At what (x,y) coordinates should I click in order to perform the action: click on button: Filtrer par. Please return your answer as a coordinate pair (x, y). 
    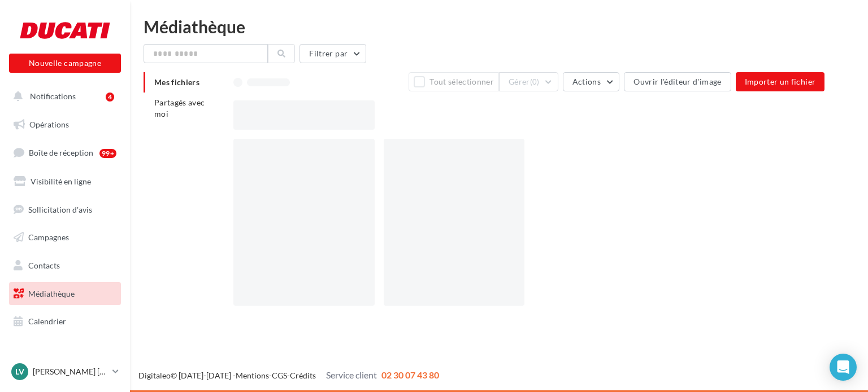
    Looking at the image, I should click on (333, 53).